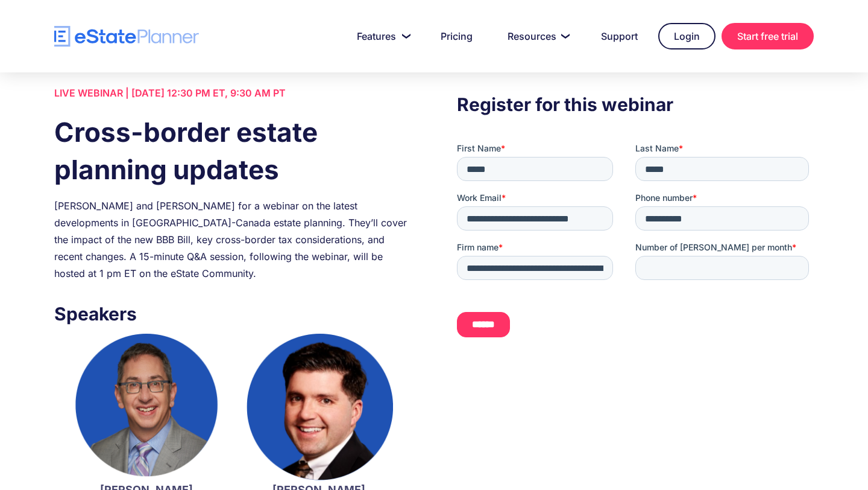  What do you see at coordinates (635, 104) in the screenshot?
I see `h3: Register for this webinar` at bounding box center [635, 104].